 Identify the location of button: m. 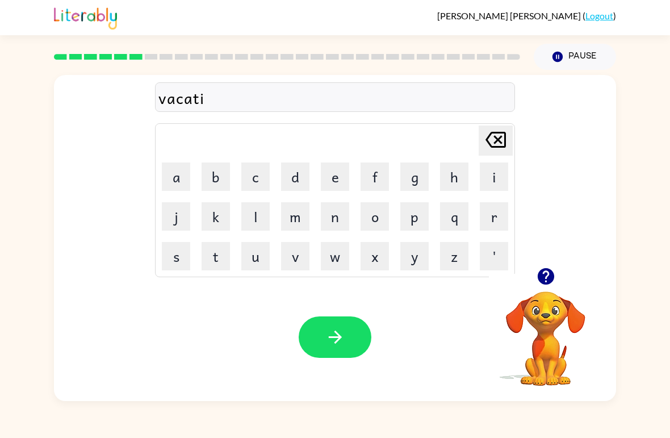
(295, 216).